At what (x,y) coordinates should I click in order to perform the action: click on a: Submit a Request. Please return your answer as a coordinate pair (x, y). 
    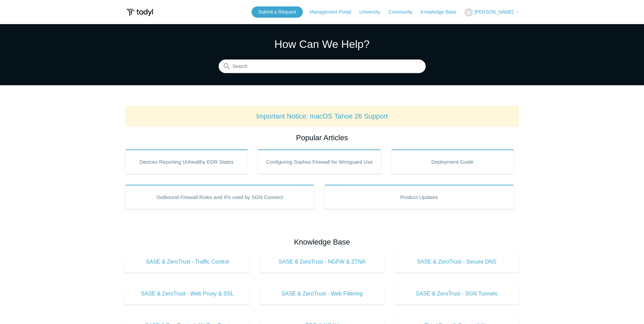
    Looking at the image, I should click on (277, 12).